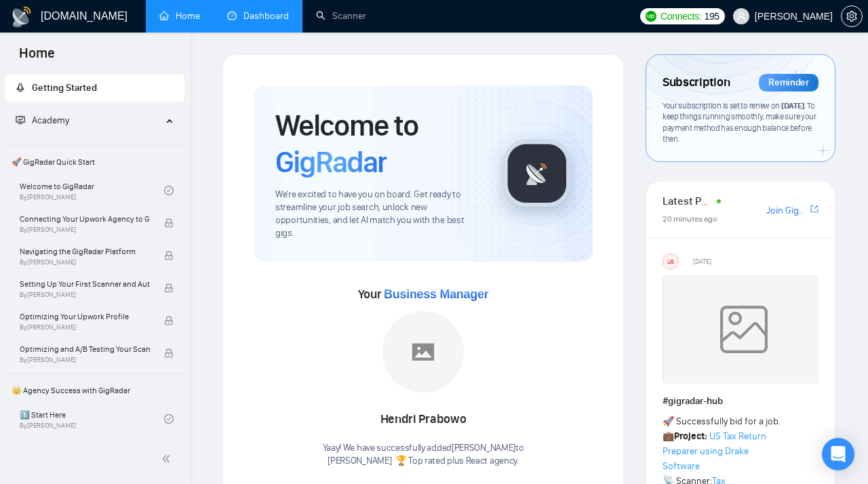 This screenshot has height=484, width=868. Describe the element at coordinates (741, 16) in the screenshot. I see `span: user` at that location.